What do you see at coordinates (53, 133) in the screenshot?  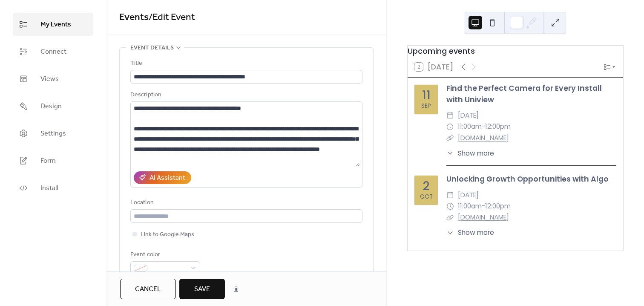 I see `a: Settings` at bounding box center [53, 133].